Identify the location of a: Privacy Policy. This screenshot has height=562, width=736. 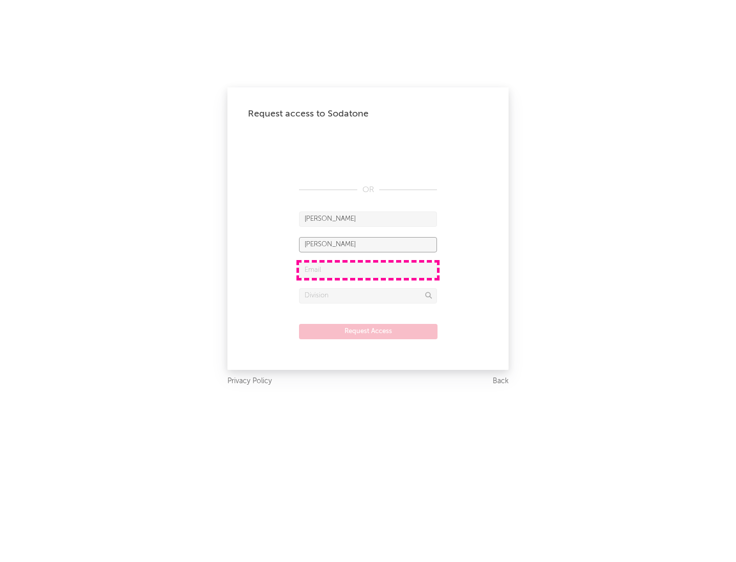
(250, 381).